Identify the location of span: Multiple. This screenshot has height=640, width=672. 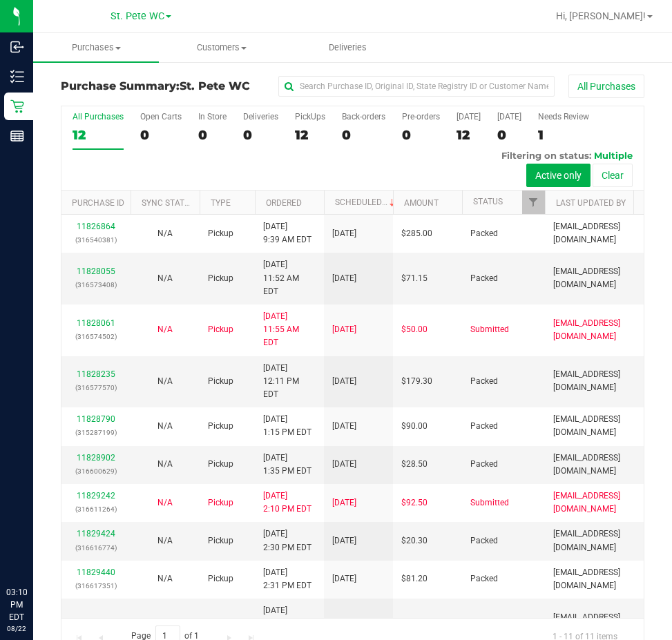
(613, 155).